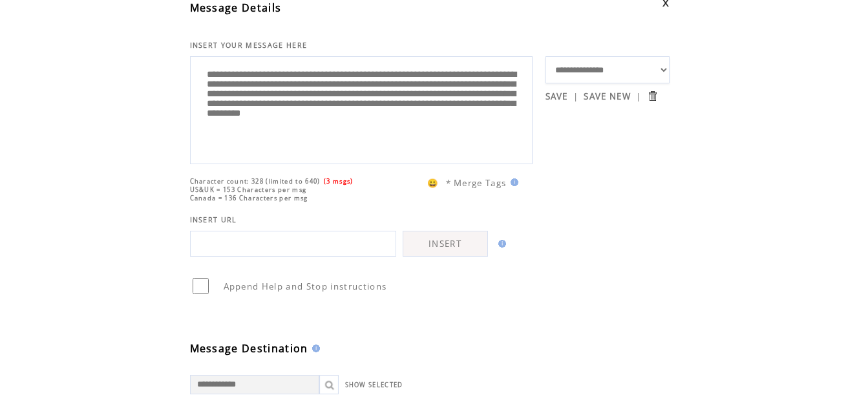 The height and width of the screenshot is (415, 868). What do you see at coordinates (607, 97) in the screenshot?
I see `a: SAVE NEW` at bounding box center [607, 97].